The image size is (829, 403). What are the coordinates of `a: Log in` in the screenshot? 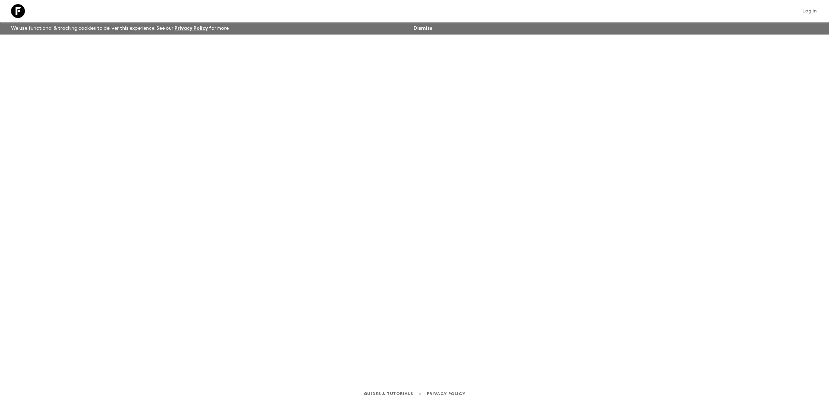 It's located at (810, 11).